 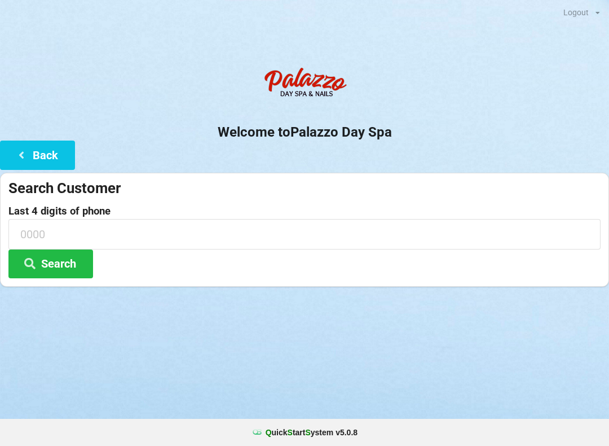 I want to click on label: Last 4 digits of phone, so click(x=305, y=211).